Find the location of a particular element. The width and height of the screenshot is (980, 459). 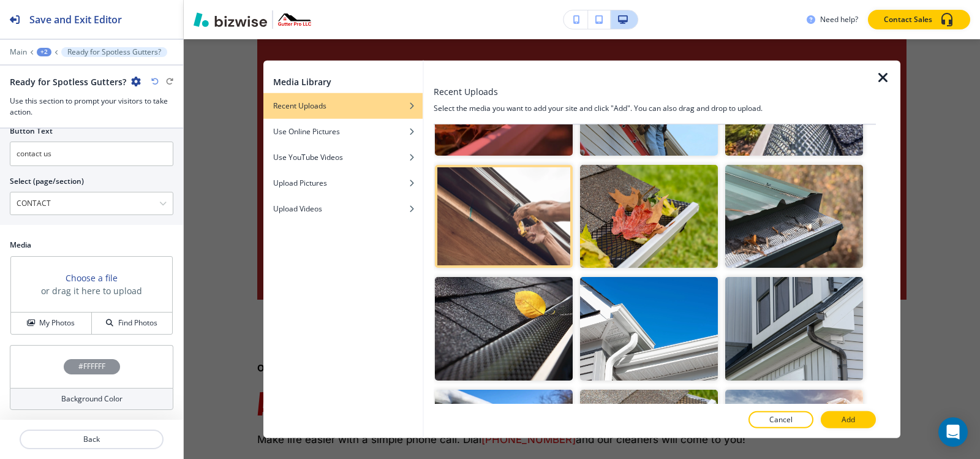

p: Main is located at coordinates (18, 52).